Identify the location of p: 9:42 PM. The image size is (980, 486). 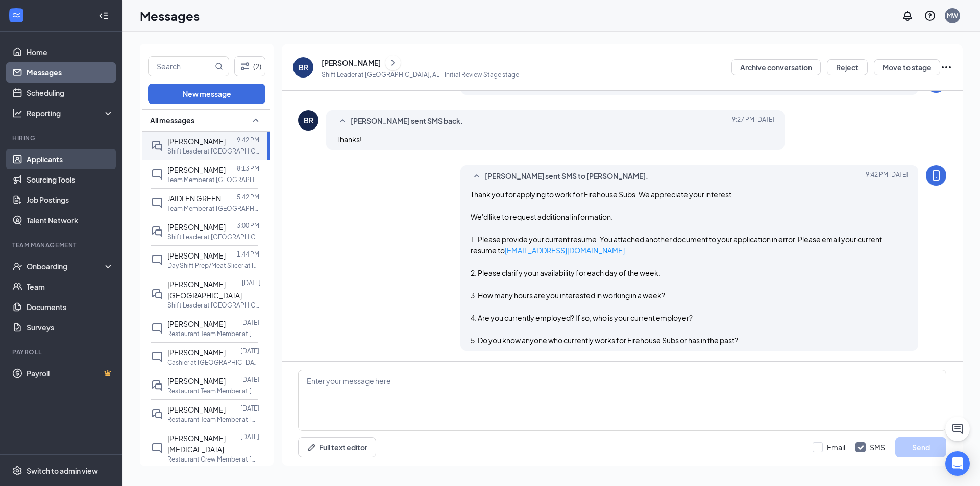
(248, 140).